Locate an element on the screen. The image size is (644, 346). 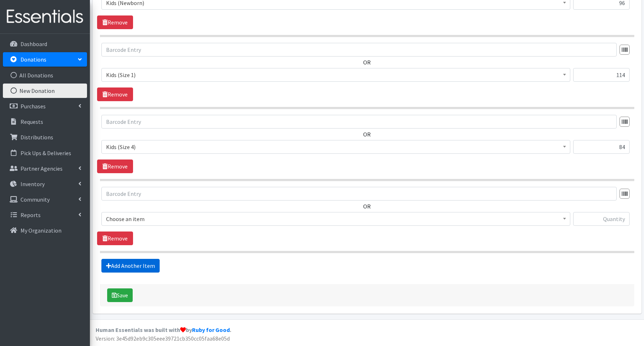
span: Version: 3e45d92eb9c305eee39721cb350cc05faa68e05d is located at coordinates (163, 338).